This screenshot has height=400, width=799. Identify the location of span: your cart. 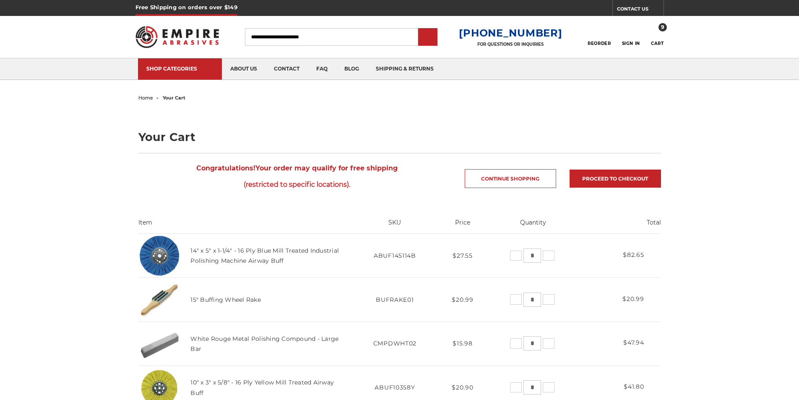
(174, 98).